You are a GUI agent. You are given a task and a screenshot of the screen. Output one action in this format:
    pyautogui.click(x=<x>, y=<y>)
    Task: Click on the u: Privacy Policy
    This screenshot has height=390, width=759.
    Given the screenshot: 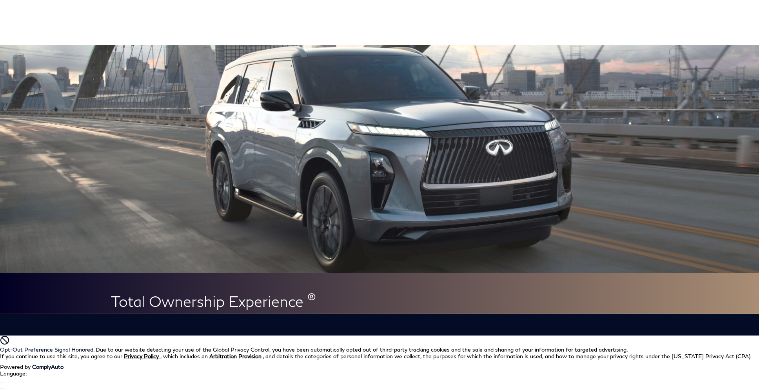 What is the action you would take?
    pyautogui.click(x=141, y=356)
    